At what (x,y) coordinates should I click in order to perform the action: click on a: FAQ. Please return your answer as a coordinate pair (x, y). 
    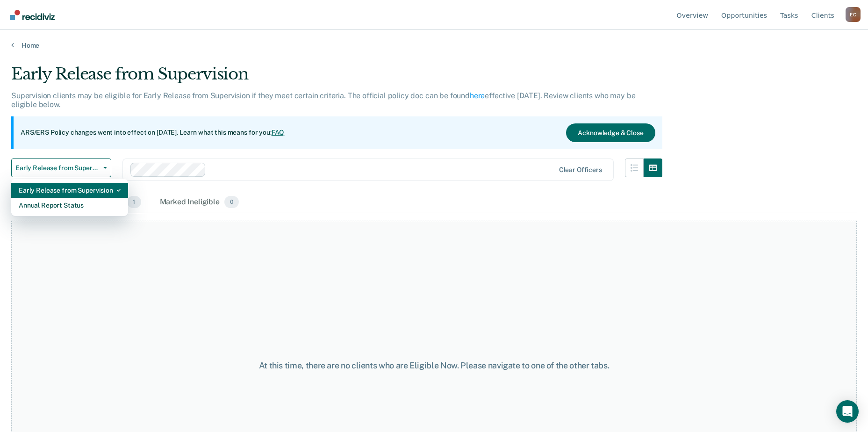
    Looking at the image, I should click on (278, 132).